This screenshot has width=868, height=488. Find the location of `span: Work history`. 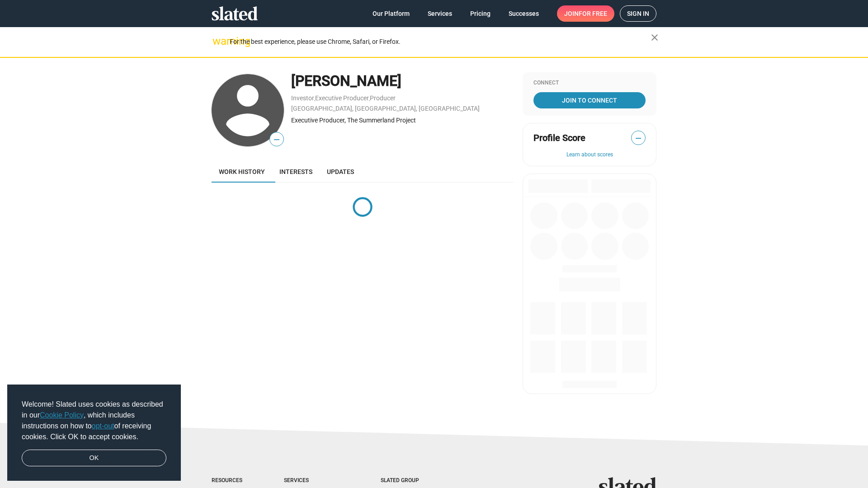

span: Work history is located at coordinates (241, 172).